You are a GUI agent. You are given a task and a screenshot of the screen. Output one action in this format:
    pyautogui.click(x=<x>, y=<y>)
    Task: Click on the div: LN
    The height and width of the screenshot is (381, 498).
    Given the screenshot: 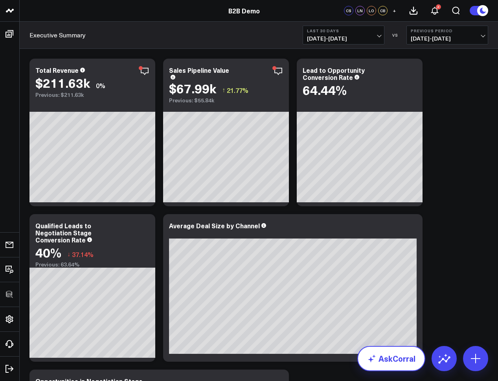 What is the action you would take?
    pyautogui.click(x=360, y=11)
    